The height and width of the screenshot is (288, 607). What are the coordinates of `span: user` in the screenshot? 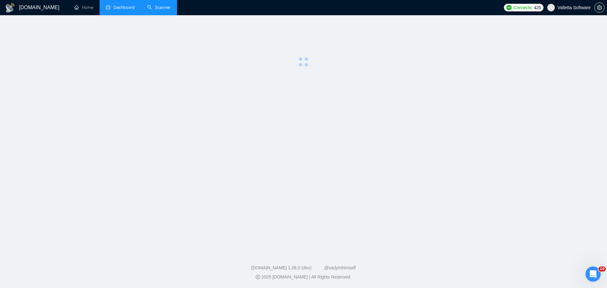 It's located at (551, 8).